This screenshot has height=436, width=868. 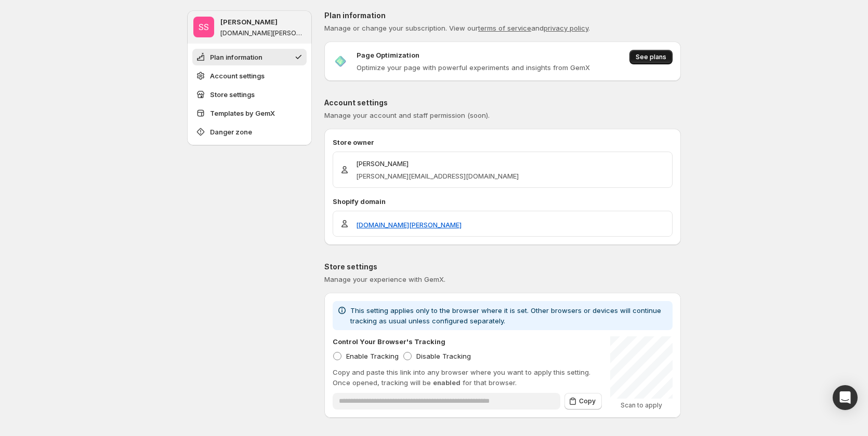 What do you see at coordinates (447, 383) in the screenshot?
I see `span: enabled` at bounding box center [447, 383].